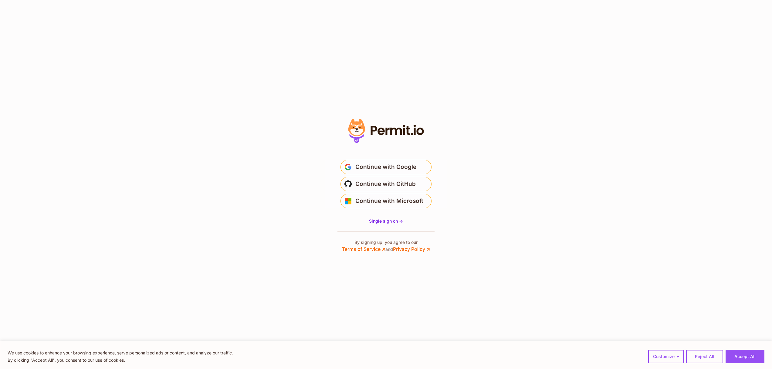 This screenshot has height=369, width=772. I want to click on button: Accept All, so click(745, 356).